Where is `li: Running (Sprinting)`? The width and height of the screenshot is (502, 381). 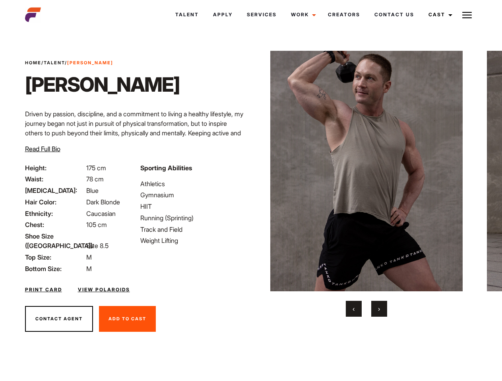
li: Running (Sprinting) is located at coordinates (193, 218).